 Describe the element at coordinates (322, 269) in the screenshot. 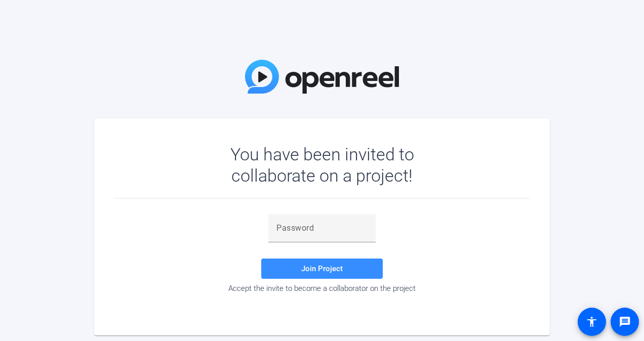

I see `span: Join Project` at that location.